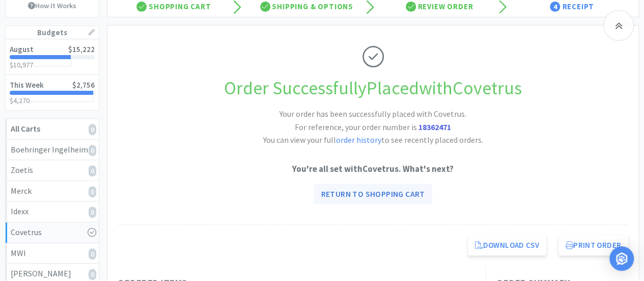 This screenshot has height=281, width=644. I want to click on strong: All Carts, so click(25, 129).